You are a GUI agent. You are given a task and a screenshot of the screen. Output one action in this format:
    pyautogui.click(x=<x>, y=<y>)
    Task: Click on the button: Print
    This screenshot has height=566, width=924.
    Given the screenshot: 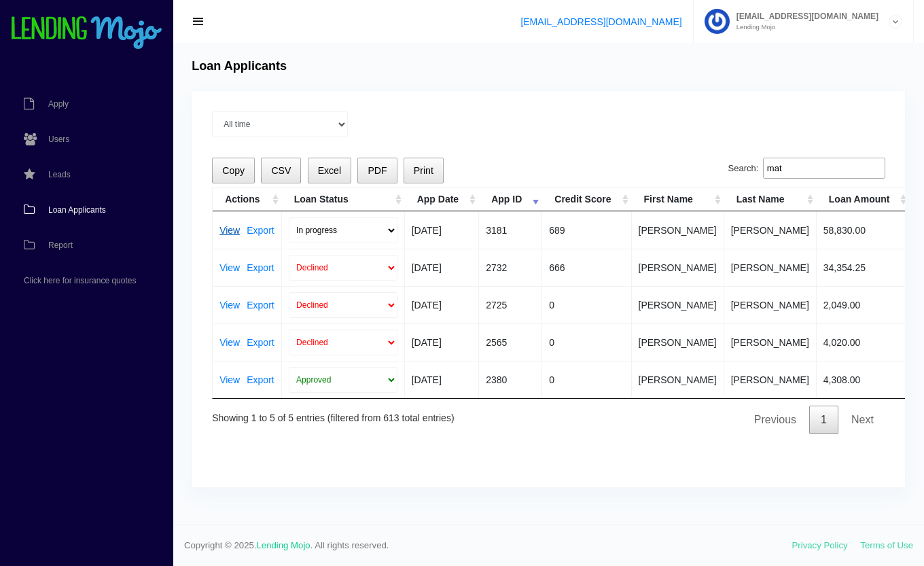 What is the action you would take?
    pyautogui.click(x=423, y=170)
    